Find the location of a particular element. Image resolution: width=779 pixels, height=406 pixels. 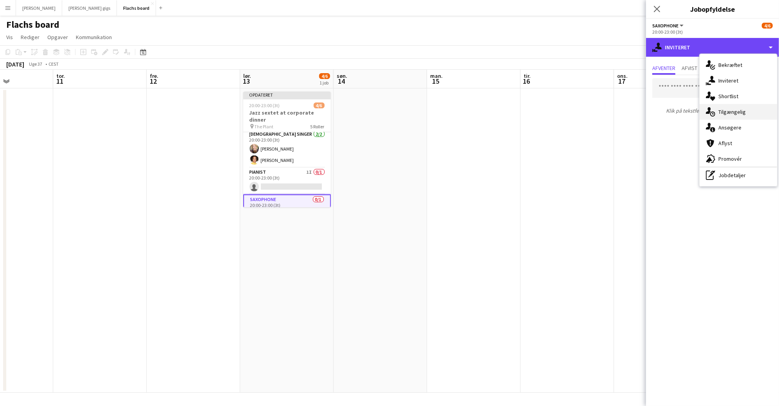

div: Promovér is located at coordinates (738, 159).